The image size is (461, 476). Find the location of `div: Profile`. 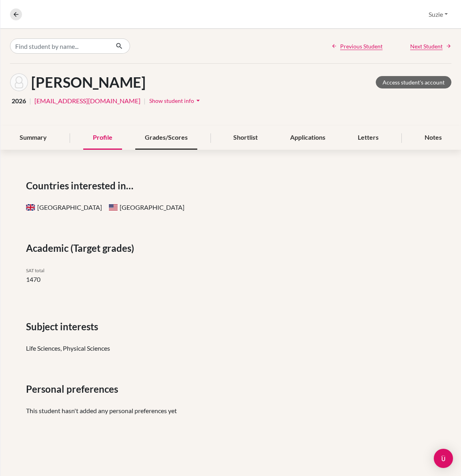

div: Profile is located at coordinates (103, 138).